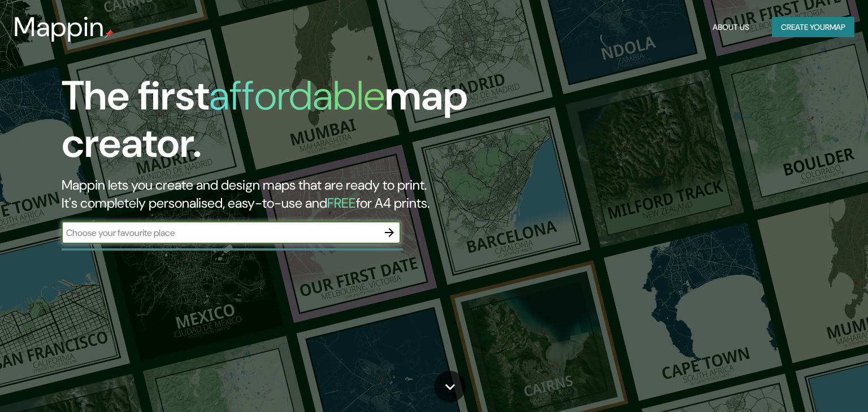 The width and height of the screenshot is (868, 412). Describe the element at coordinates (297, 95) in the screenshot. I see `h1: affordable` at that location.